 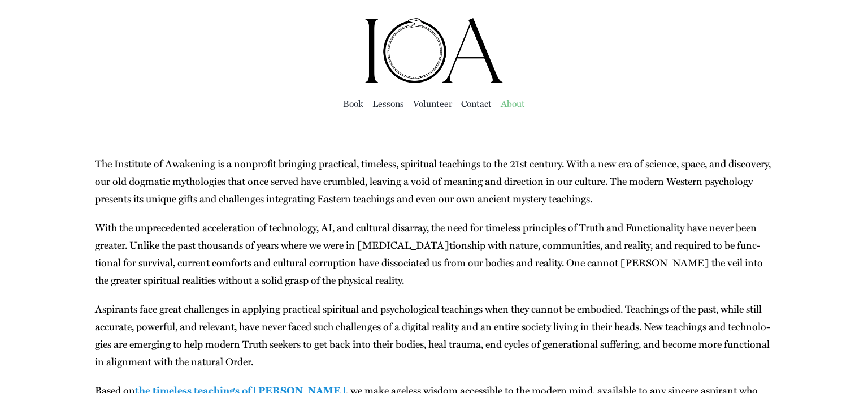 What do you see at coordinates (388, 103) in the screenshot?
I see `a: Lessons` at bounding box center [388, 103].